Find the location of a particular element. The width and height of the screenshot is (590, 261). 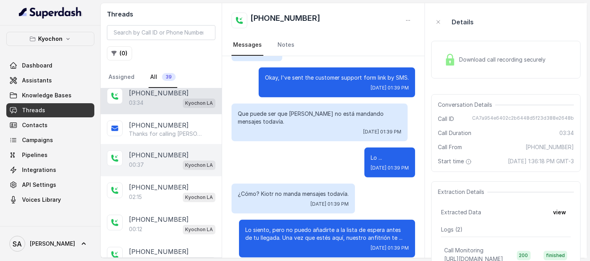

p: Logs ( 2 ) is located at coordinates (506, 230).